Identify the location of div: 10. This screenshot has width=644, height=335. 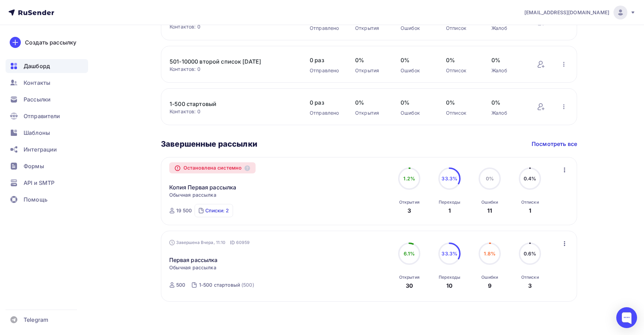
(450, 286).